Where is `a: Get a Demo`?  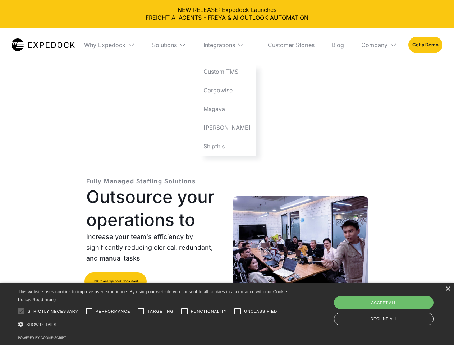
a: Get a Demo is located at coordinates (426, 45).